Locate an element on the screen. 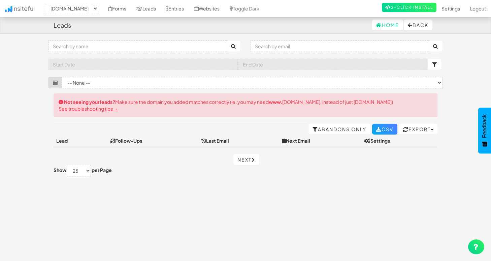  img: icon.png is located at coordinates (8, 9).